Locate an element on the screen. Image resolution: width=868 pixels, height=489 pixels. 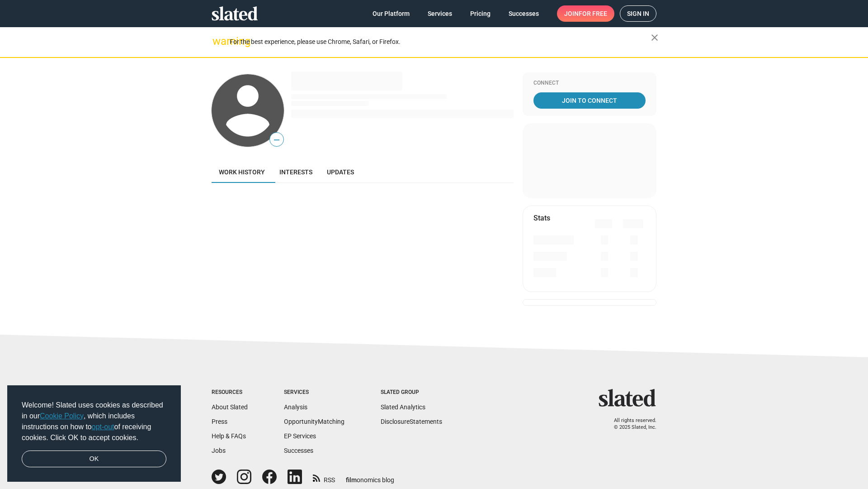
a: Jobs is located at coordinates (218, 450).